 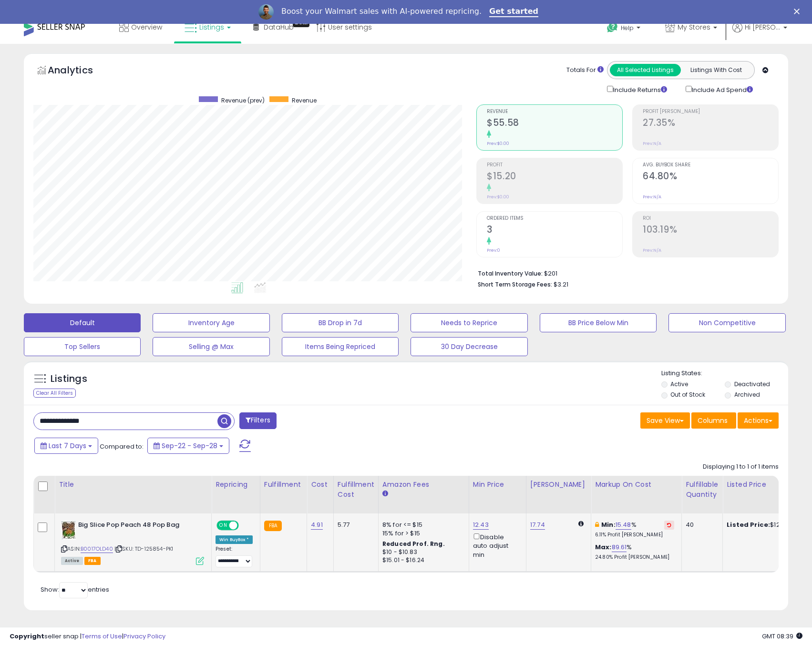 I want to click on p: Listing States:, so click(x=725, y=373).